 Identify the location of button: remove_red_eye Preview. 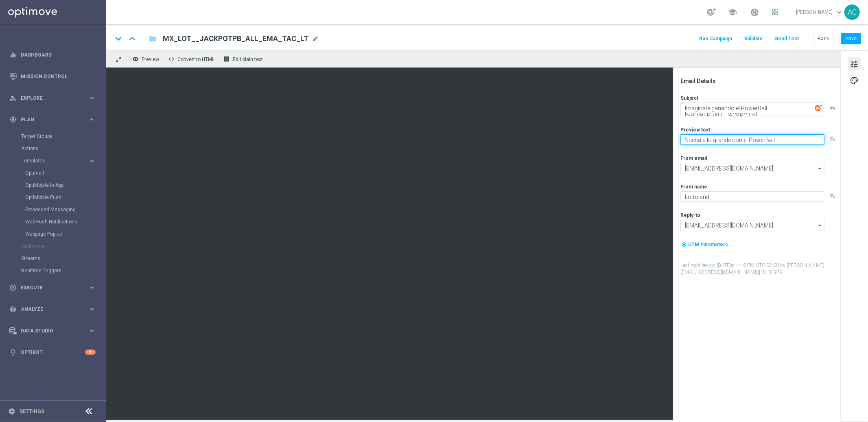
(147, 59).